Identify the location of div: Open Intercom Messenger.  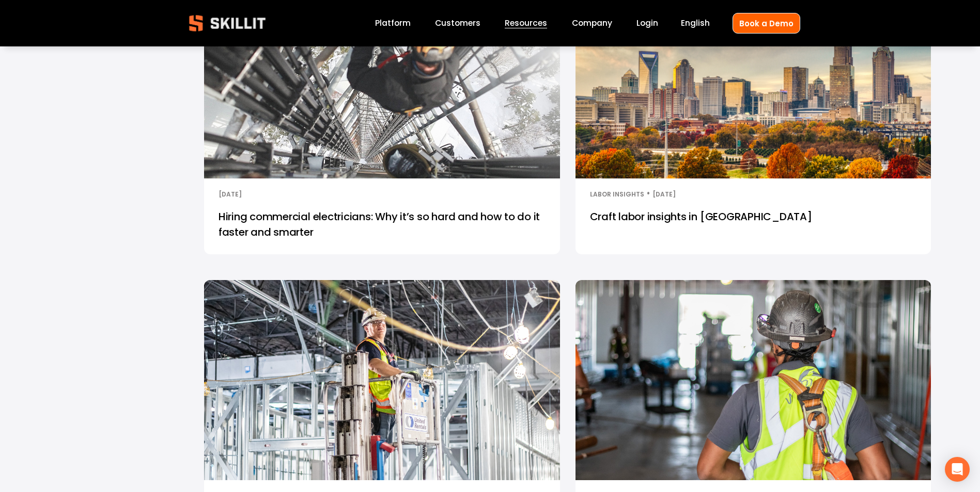
(957, 469).